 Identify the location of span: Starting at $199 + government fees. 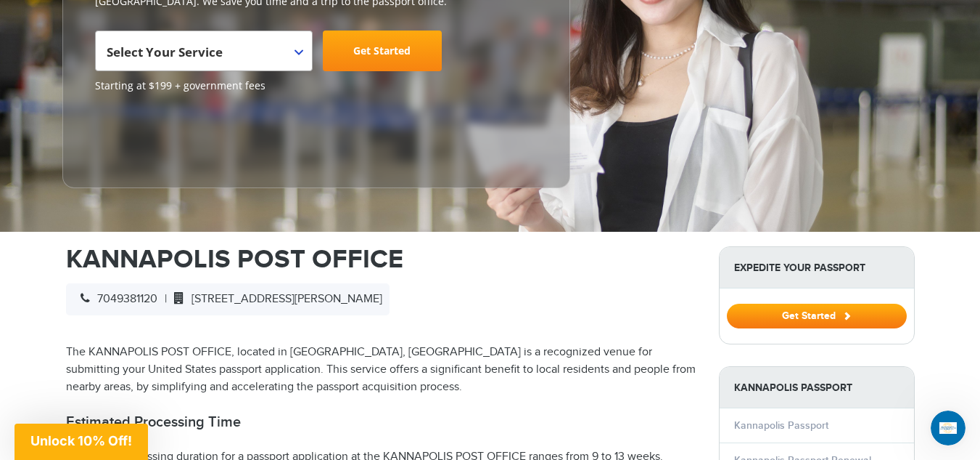
(316, 86).